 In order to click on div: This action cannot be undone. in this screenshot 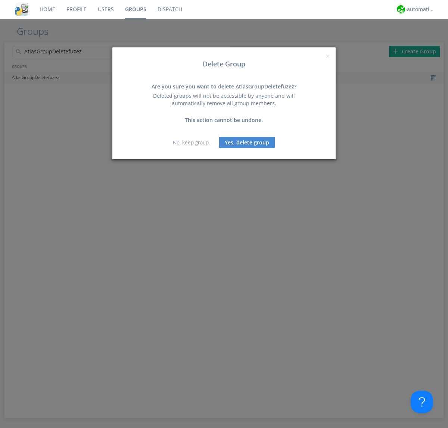, I will do `click(224, 120)`.